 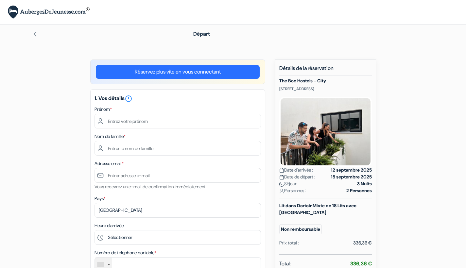 What do you see at coordinates (351, 177) in the screenshot?
I see `strong: 15 septembre 2025` at bounding box center [351, 177].